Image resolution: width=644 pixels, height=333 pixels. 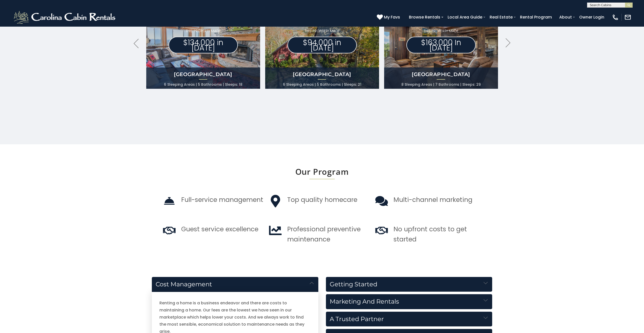 What do you see at coordinates (410, 319) in the screenshot?
I see `h5: A Trusted Partner` at bounding box center [410, 319].